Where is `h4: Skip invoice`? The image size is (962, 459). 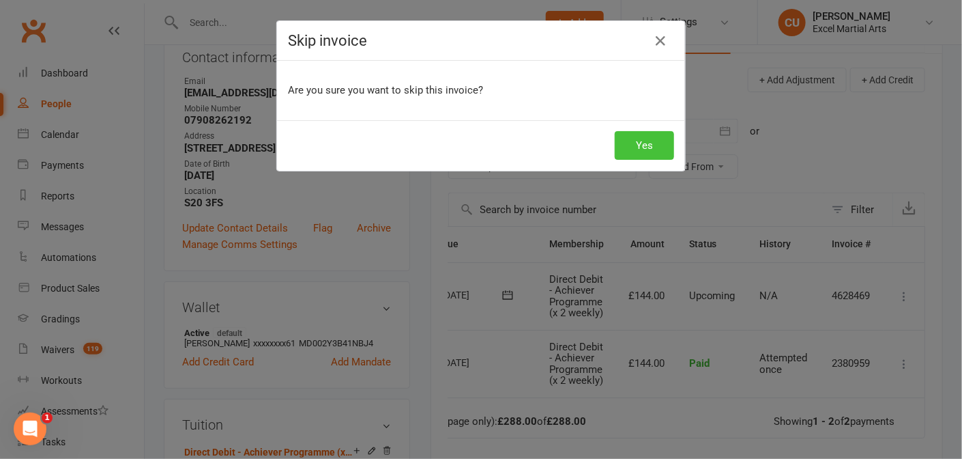
h4: Skip invoice is located at coordinates (481, 40).